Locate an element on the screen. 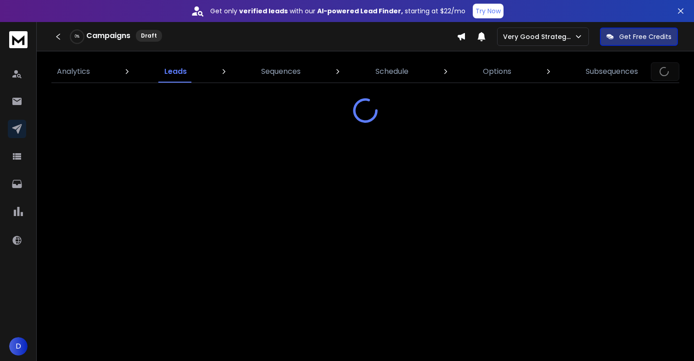 This screenshot has height=361, width=694. p: Try Now is located at coordinates (488, 11).